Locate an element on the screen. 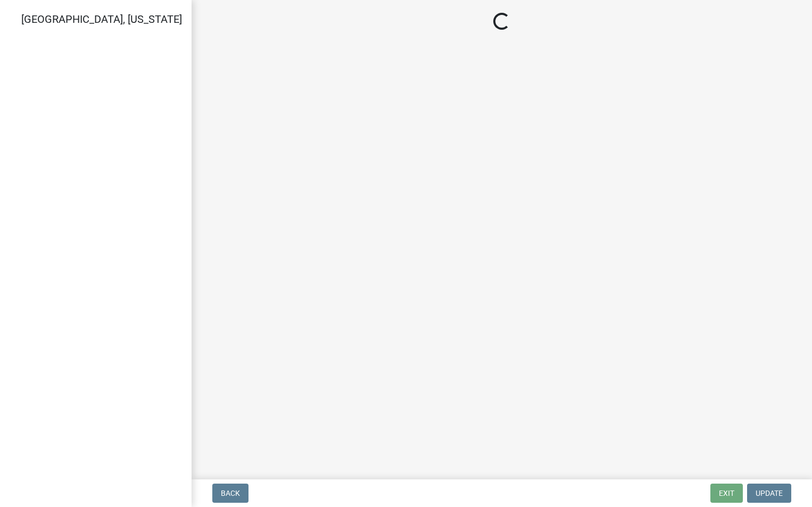 This screenshot has height=507, width=812. span: Back is located at coordinates (230, 494).